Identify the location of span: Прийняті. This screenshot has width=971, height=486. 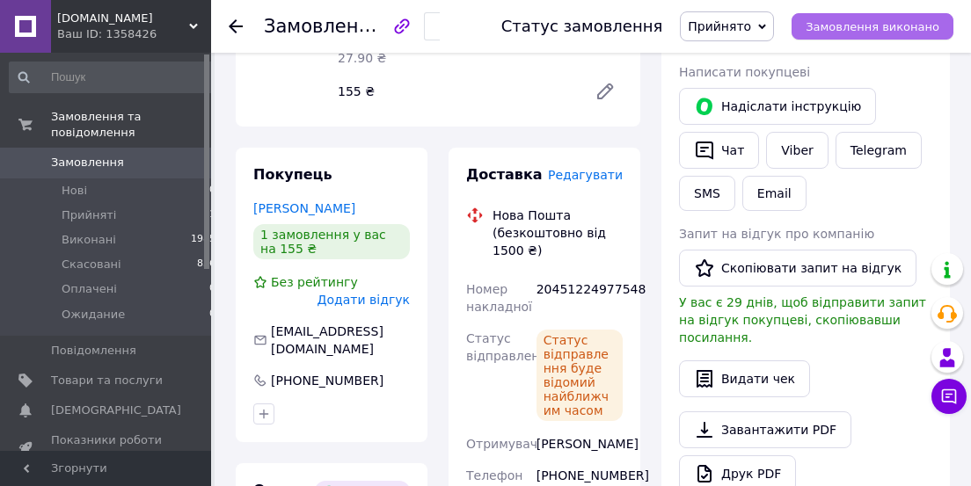
(89, 215).